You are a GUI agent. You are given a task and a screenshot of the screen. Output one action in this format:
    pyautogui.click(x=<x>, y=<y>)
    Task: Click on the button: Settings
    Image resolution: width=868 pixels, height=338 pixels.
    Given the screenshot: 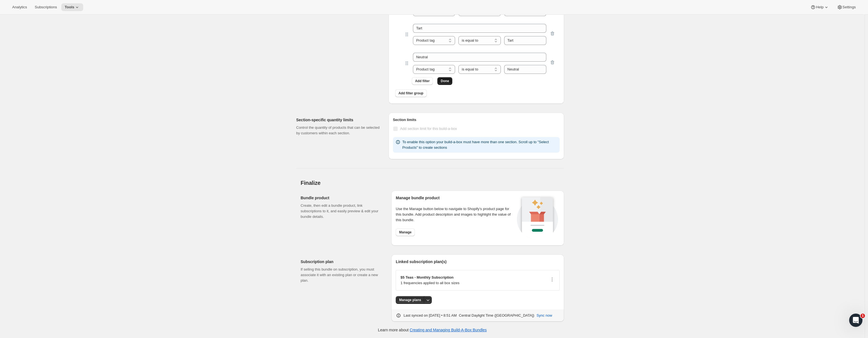 What is the action you would take?
    pyautogui.click(x=847, y=7)
    